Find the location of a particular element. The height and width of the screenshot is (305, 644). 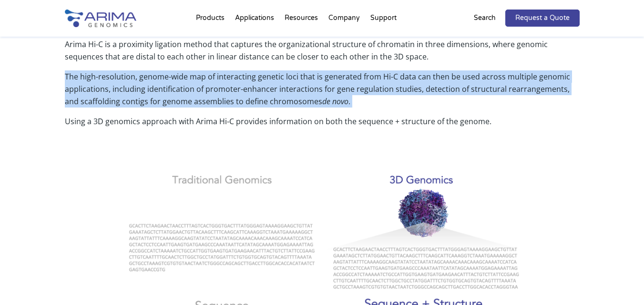

p: Arima Hi-C is a proximity ligation method that captures the organizational structure of chromatin... is located at coordinates (322, 54).